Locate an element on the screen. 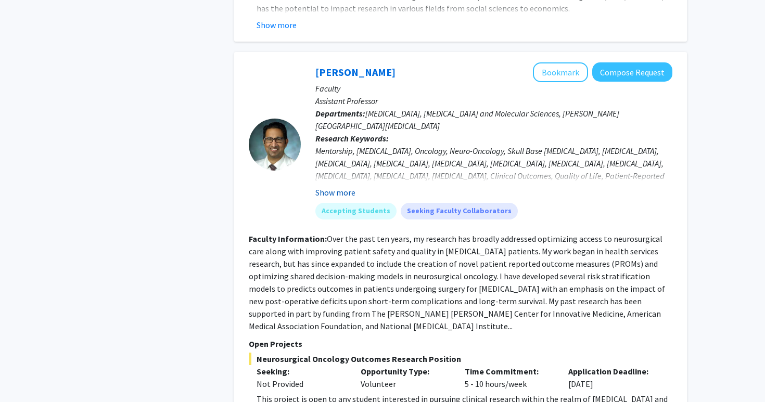  fg-read-more: Over the past ten years, my research has broadly addressed optimizing access to neurosurgical car... is located at coordinates (457, 283).